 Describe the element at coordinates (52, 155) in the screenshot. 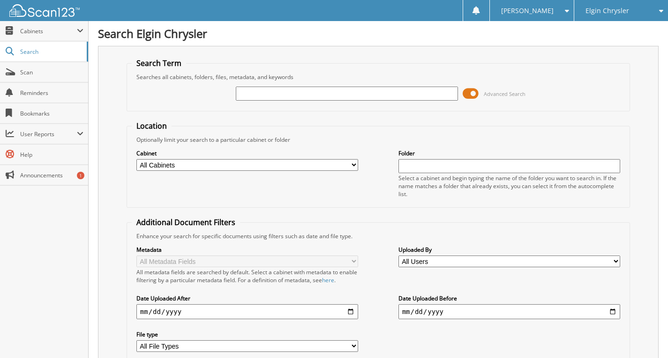

I see `span: Help` at that location.